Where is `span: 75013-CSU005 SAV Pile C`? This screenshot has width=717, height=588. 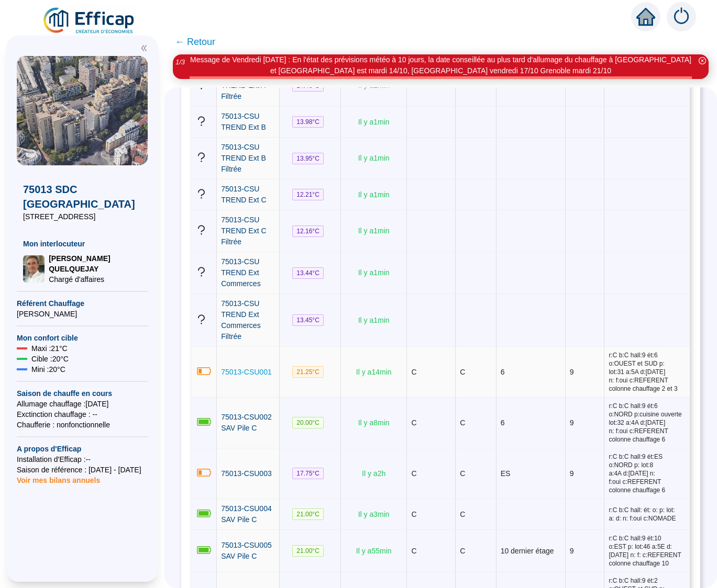 span: 75013-CSU005 SAV Pile C is located at coordinates (246, 551).